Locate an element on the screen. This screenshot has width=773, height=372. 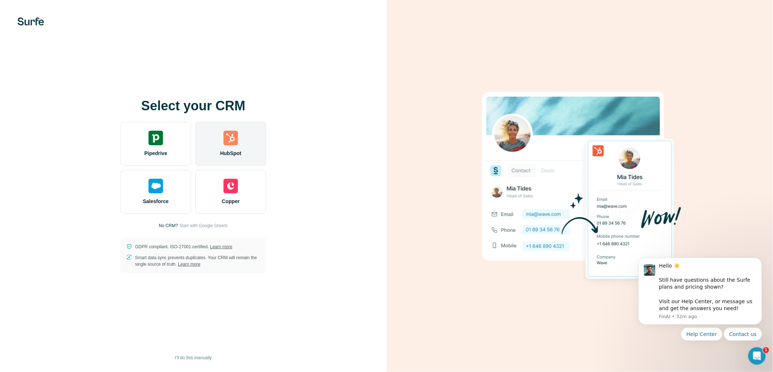
button: Quick reply: Help Center is located at coordinates (74, 101).